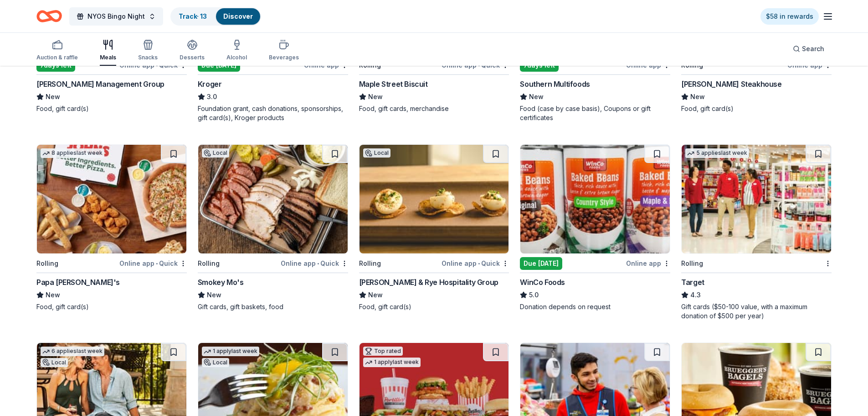 The width and height of the screenshot is (868, 416). Describe the element at coordinates (284, 51) in the screenshot. I see `button: Beverages` at that location.